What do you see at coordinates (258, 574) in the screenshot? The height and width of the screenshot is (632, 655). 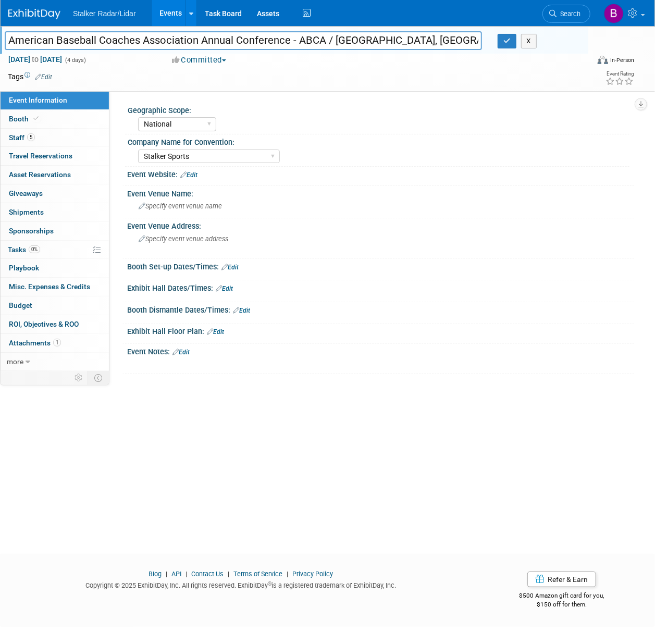 I see `a: Terms of Service` at bounding box center [258, 574].